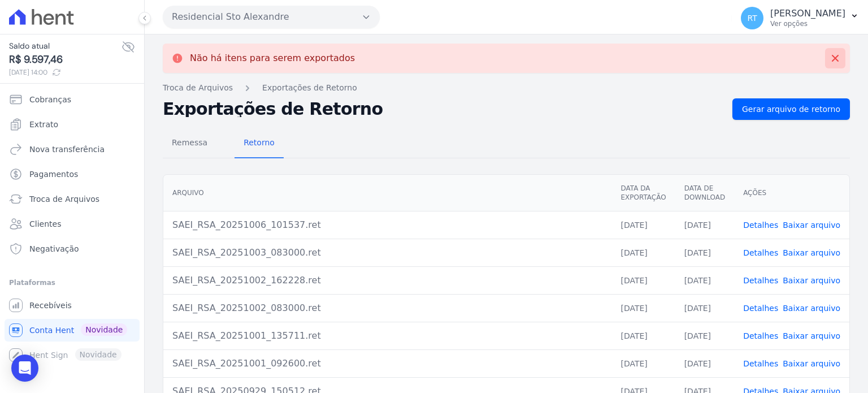 Image resolution: width=868 pixels, height=393 pixels. Describe the element at coordinates (72, 124) in the screenshot. I see `a: Extrato` at that location.